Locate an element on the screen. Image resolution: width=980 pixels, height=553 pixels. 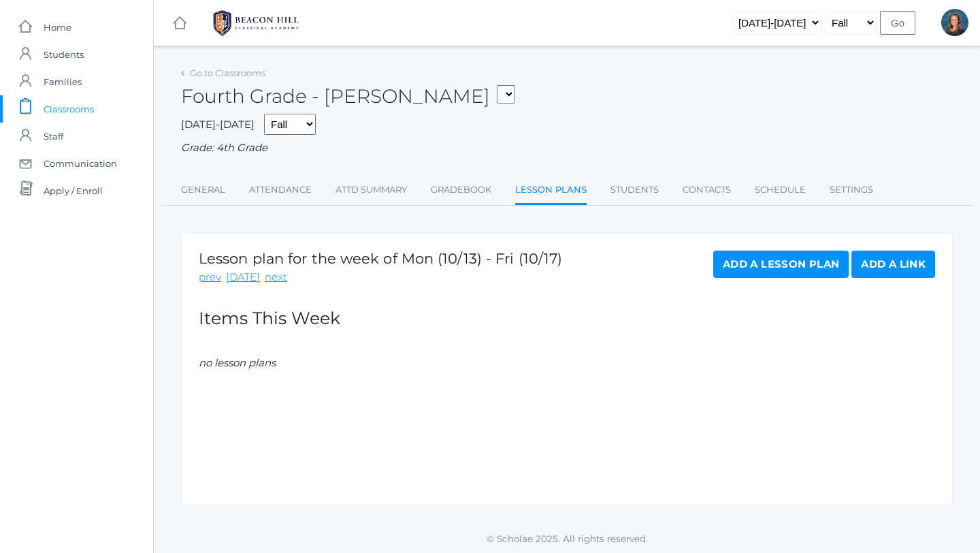
p: © Scholae 2025. All rights reserved. is located at coordinates (567, 538).